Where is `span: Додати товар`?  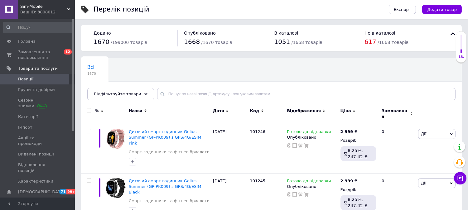
span: Додати товар is located at coordinates (442, 9).